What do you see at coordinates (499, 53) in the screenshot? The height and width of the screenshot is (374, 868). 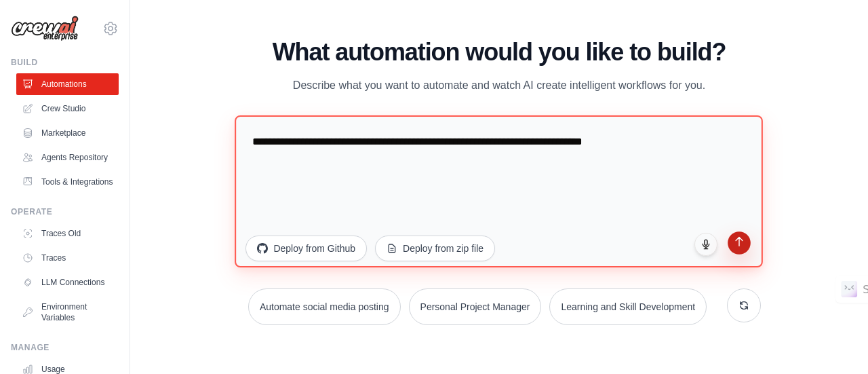 I see `h1: What automation would you like to build?` at bounding box center [499, 53].